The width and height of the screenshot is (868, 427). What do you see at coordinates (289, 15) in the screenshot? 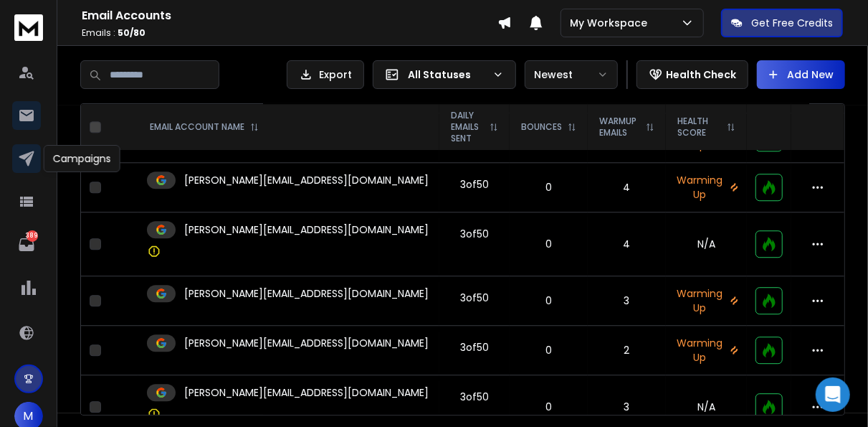
I see `h1: Email Accounts` at bounding box center [289, 15].